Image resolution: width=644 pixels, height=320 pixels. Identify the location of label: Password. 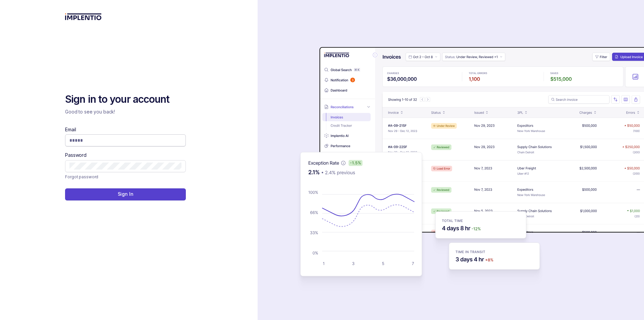
(76, 155).